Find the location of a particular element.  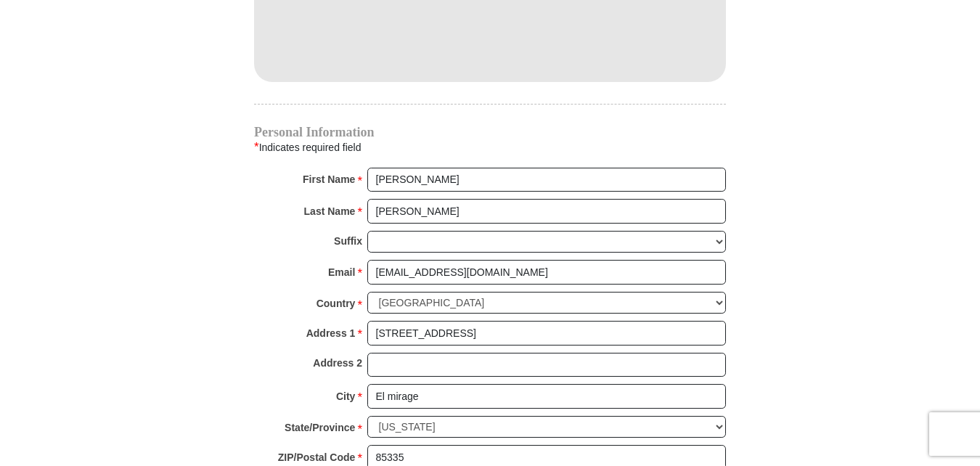

strong: First Name is located at coordinates (329, 179).